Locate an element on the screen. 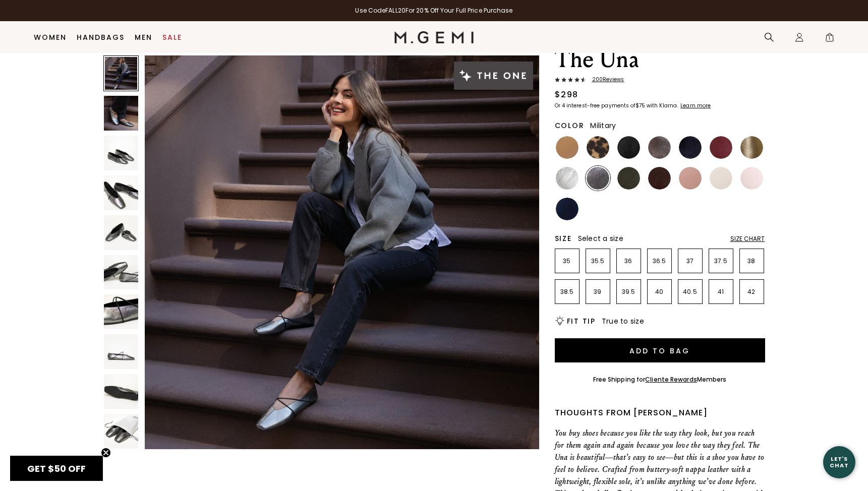 Image resolution: width=868 pixels, height=491 pixels. p: 35.5 is located at coordinates (598, 261).